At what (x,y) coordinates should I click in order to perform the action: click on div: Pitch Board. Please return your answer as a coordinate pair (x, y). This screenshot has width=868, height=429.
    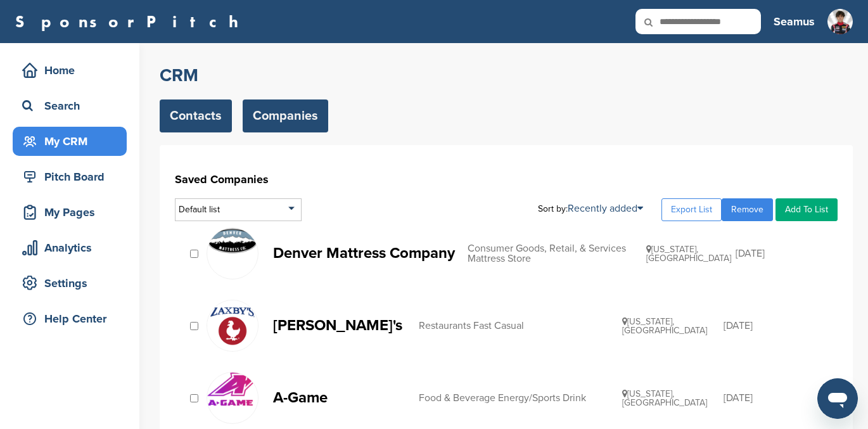
    Looking at the image, I should click on (73, 177).